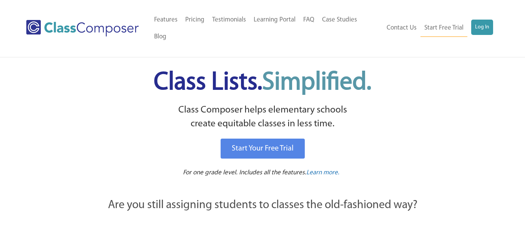  I want to click on a: Start Free Trial, so click(444, 28).